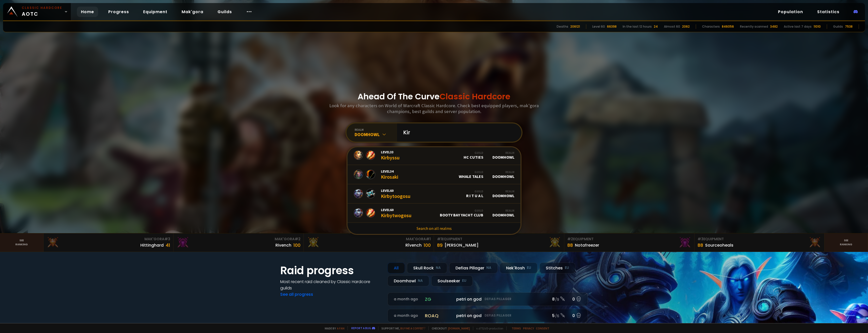  I want to click on h3: Look for any characters on World of Warcraft Classic Hardcore. Check best equipped players, mak'g..., so click(434, 109).